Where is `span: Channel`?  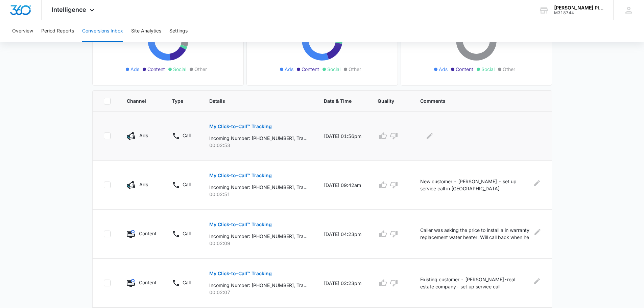
span: Channel is located at coordinates (136, 101).